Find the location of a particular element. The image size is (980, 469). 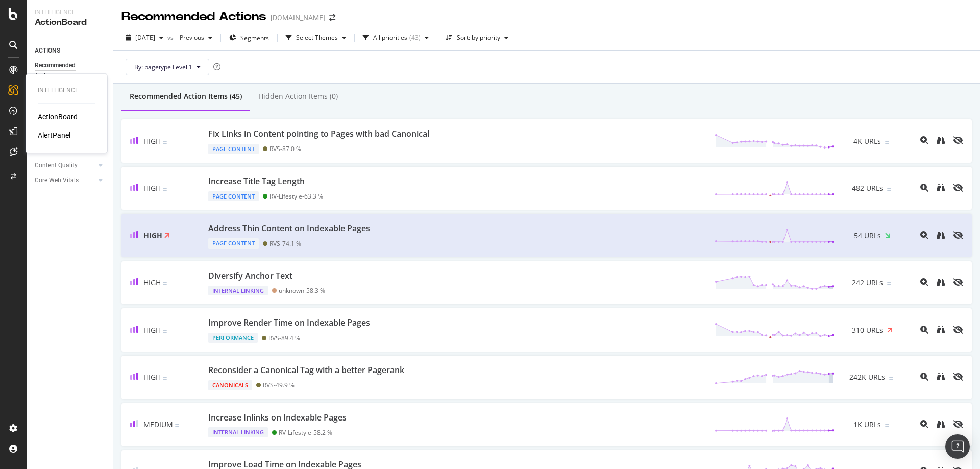

button: Select Themes is located at coordinates (316, 38).